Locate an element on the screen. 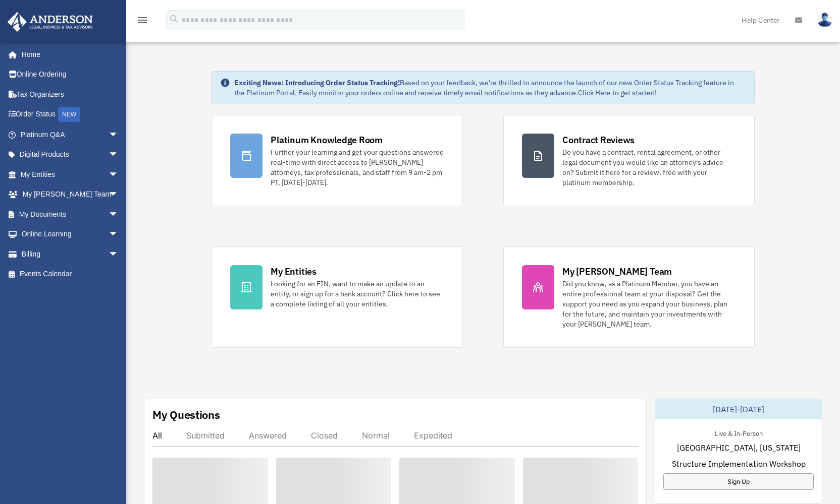 This screenshot has height=504, width=840. a: Platinum Knowledge Room Further your learning and get your questions answered real-time with dire... is located at coordinates (337, 160).